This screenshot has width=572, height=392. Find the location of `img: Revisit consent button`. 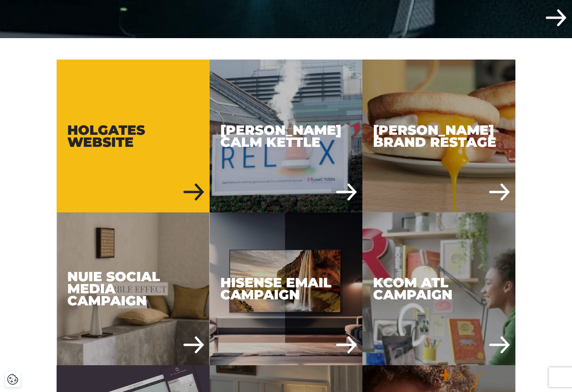

img: Revisit consent button is located at coordinates (13, 379).